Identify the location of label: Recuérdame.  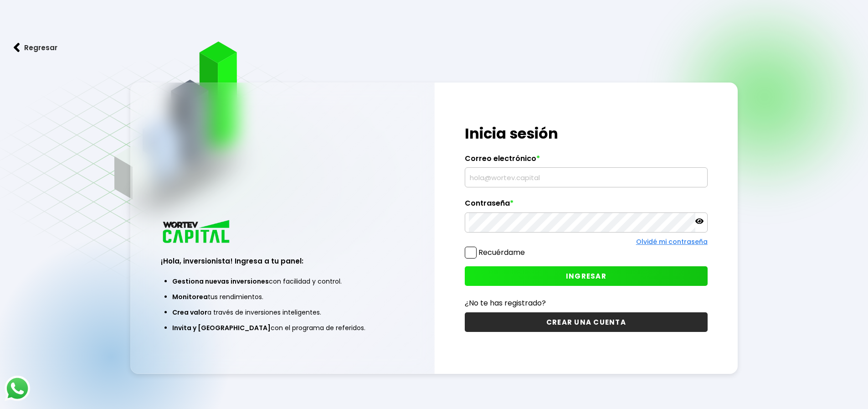
(501, 252).